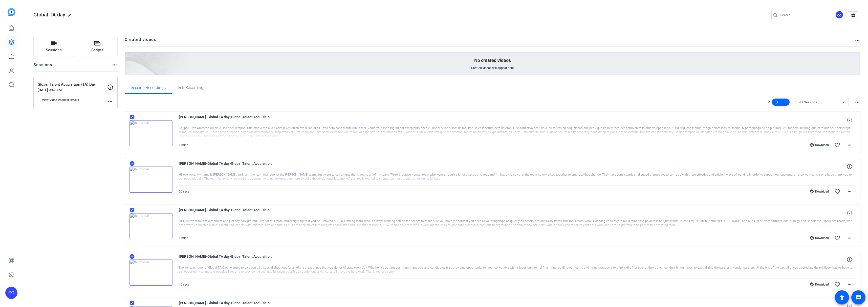 The image size is (868, 307). What do you see at coordinates (492, 60) in the screenshot?
I see `p: No created videos` at bounding box center [492, 60].